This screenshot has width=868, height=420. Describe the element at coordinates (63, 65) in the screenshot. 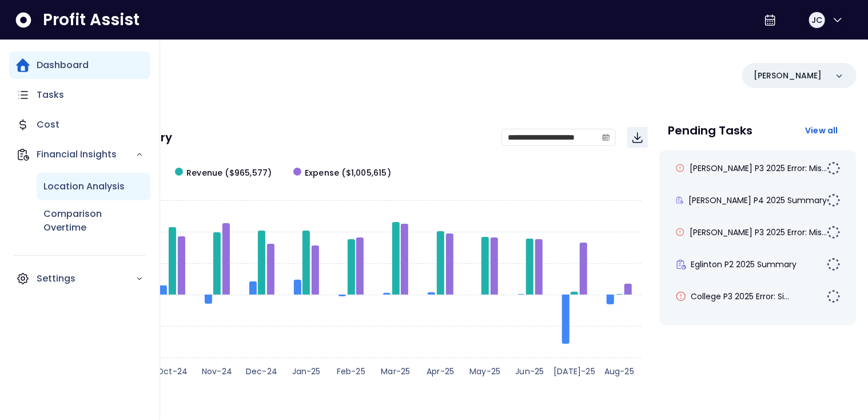

I see `p: Dashboard` at that location.